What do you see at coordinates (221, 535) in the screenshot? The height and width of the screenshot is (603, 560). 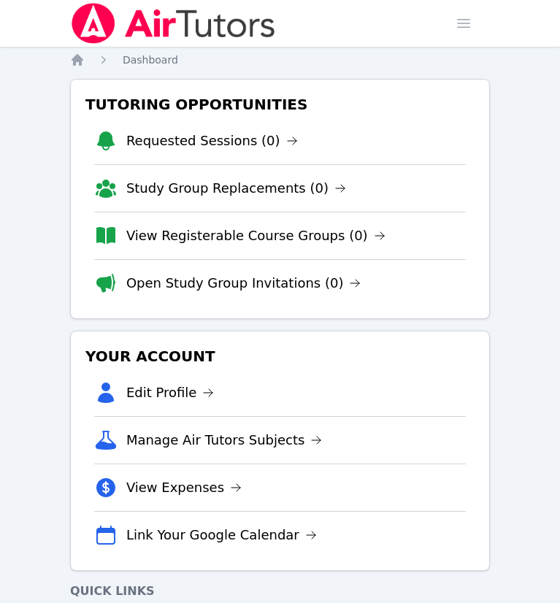 I see `a: Link Your Google Calendar` at bounding box center [221, 535].